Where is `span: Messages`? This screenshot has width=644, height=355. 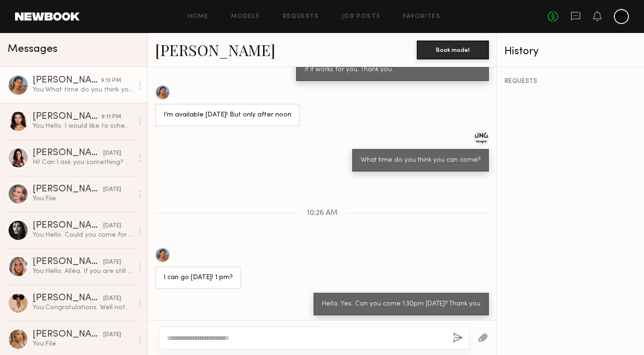 span: Messages is located at coordinates (33, 49).